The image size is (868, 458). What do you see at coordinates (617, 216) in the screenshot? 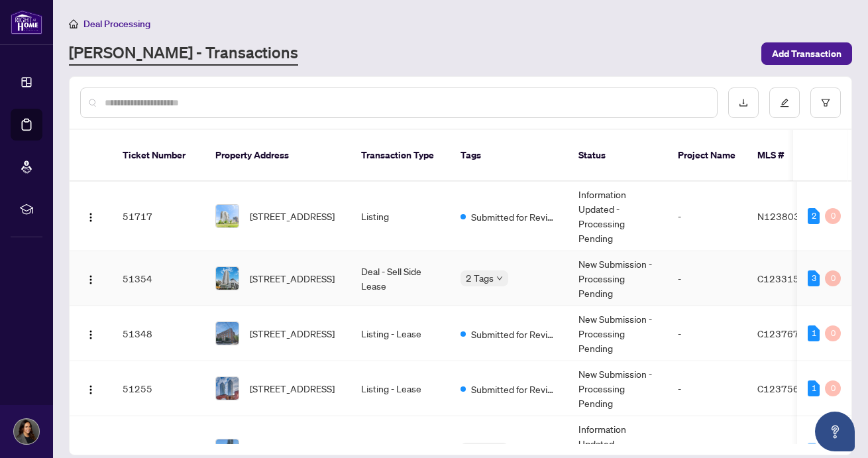
I see `td: Information Updated - Processing Pending` at bounding box center [617, 216].